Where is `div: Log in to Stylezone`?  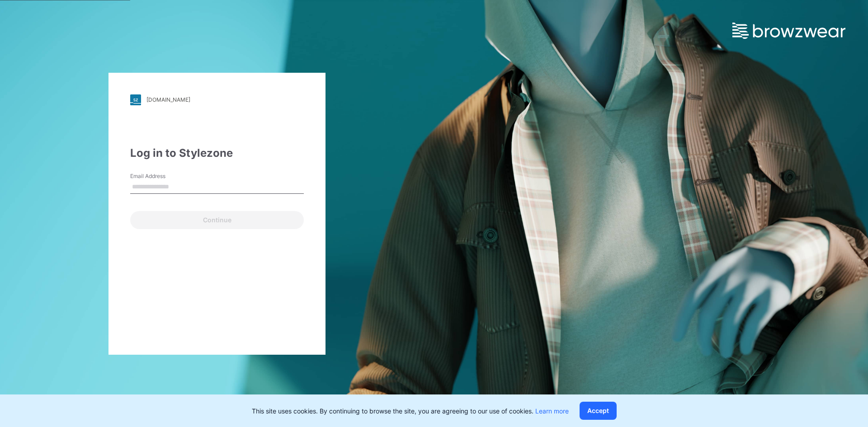 div: Log in to Stylezone is located at coordinates (217, 153).